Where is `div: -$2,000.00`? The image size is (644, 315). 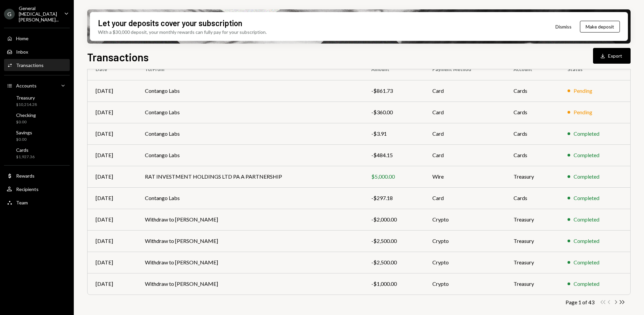 div: -$2,000.00 is located at coordinates (394, 220).